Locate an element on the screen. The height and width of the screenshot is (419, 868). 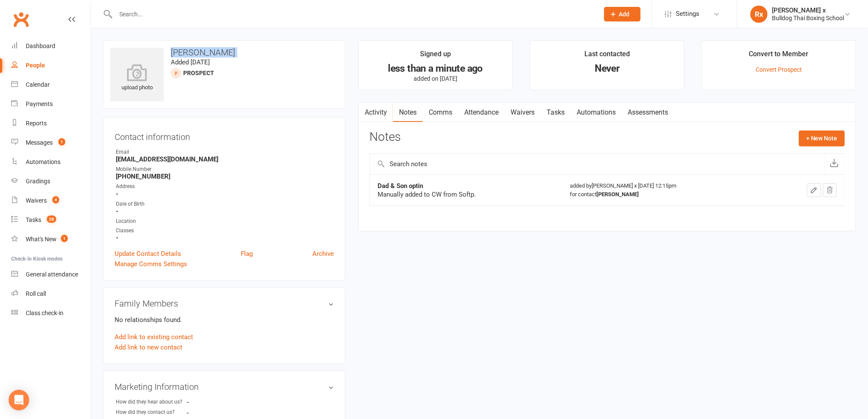
a: Payments is located at coordinates (51, 104).